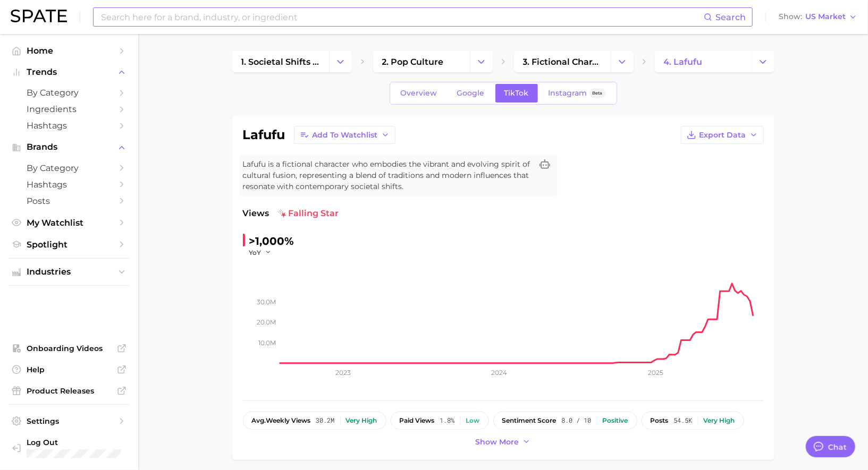 The image size is (868, 470). Describe the element at coordinates (69, 50) in the screenshot. I see `a: Home` at that location.